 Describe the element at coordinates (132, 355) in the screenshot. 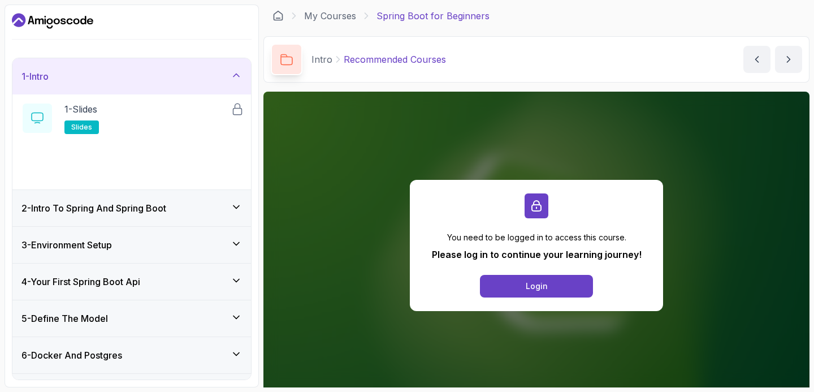

I see `button: 6-Docker And Postgres` at that location.